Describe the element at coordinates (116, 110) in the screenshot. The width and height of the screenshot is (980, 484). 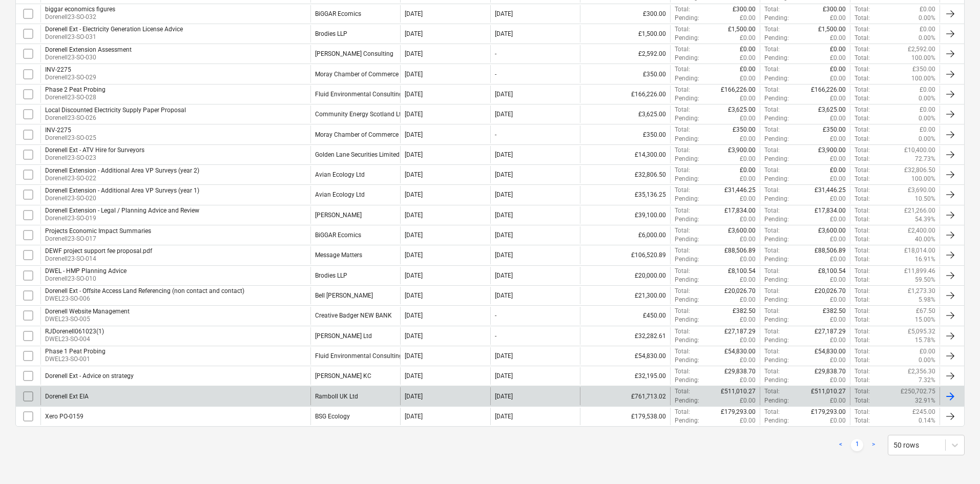
I see `div: Local Discounted Electricity Supply Paper Proposal` at that location.